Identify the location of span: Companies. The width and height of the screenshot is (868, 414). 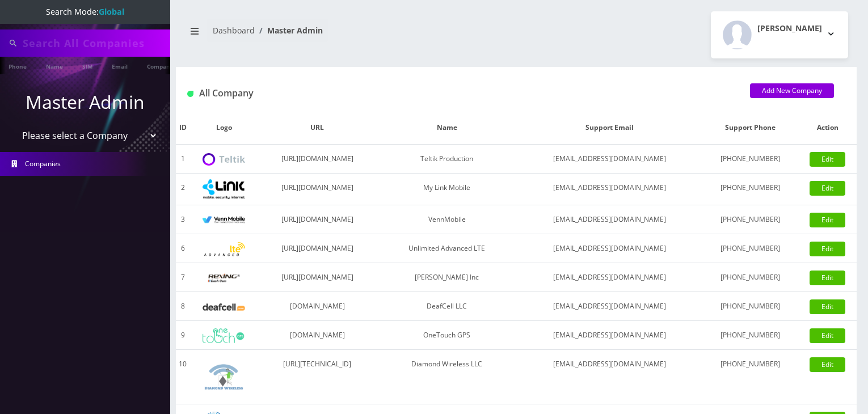
(42, 163).